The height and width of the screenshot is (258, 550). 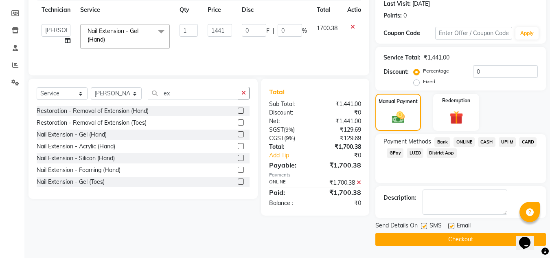 What do you see at coordinates (400, 198) in the screenshot?
I see `div: Description:` at bounding box center [400, 198].